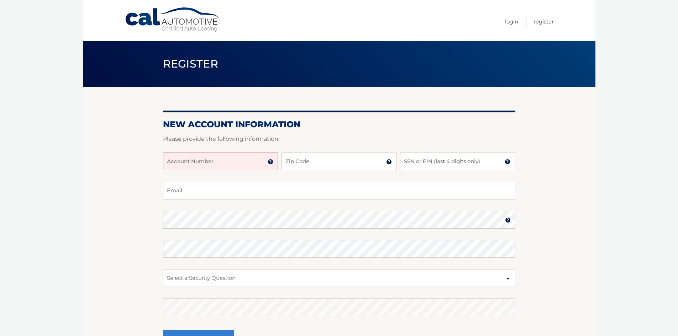 The height and width of the screenshot is (336, 678). What do you see at coordinates (339, 162) in the screenshot?
I see `input: Zip Code` at bounding box center [339, 162].